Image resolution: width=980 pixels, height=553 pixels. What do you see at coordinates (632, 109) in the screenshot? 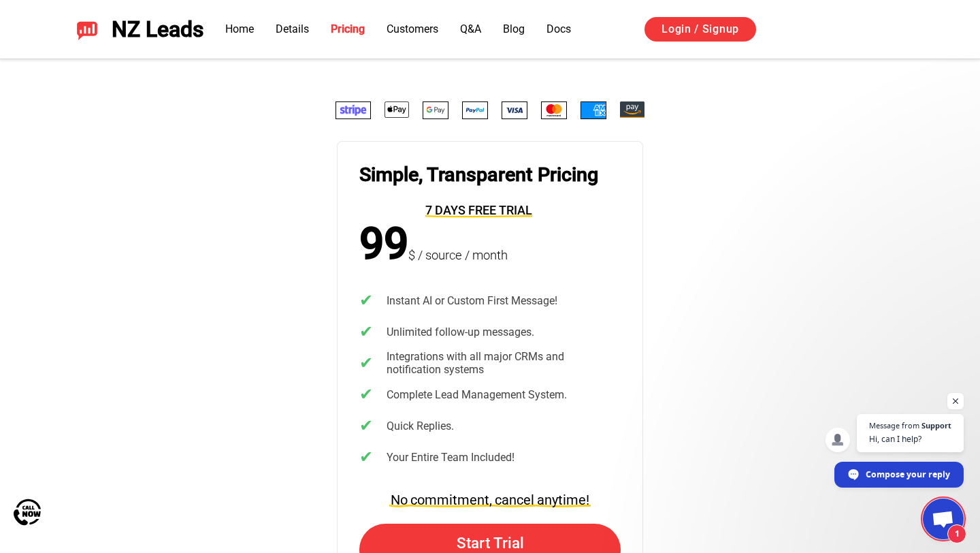
I see `img: Amazon Pay` at bounding box center [632, 109].